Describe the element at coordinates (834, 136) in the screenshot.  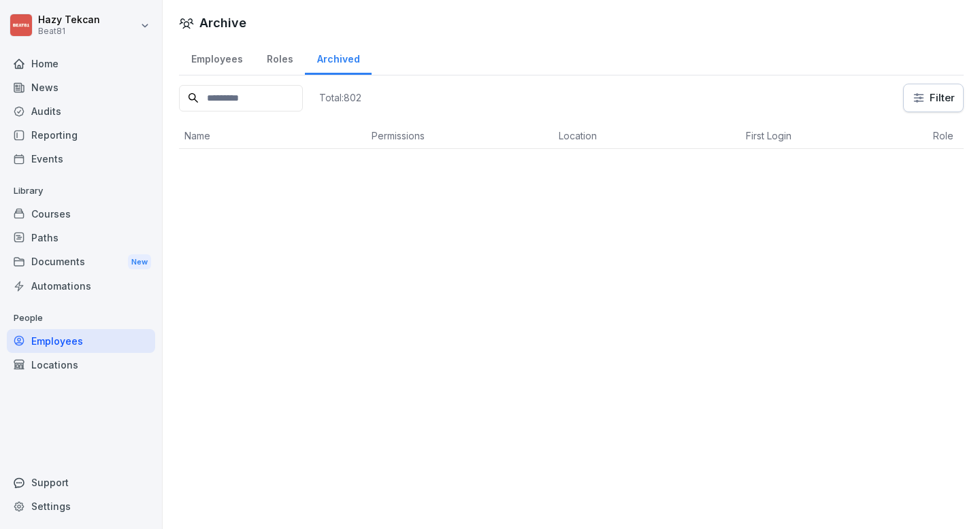
I see `th: First Login` at that location.